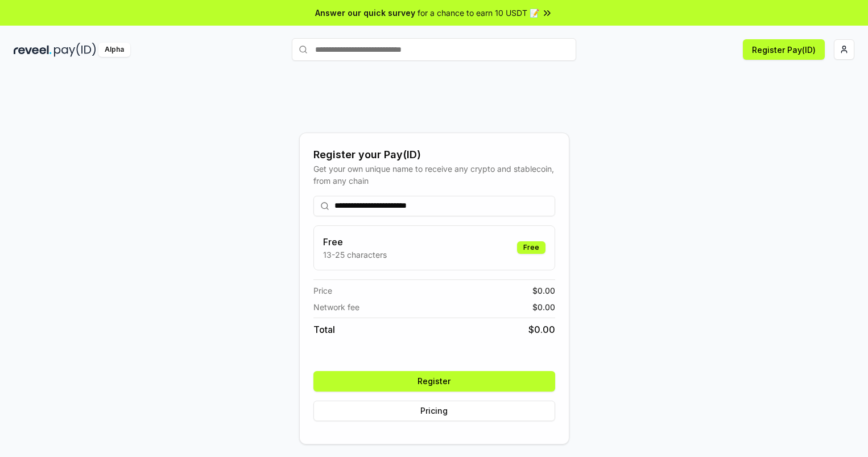 This screenshot has width=868, height=457. Describe the element at coordinates (322, 290) in the screenshot. I see `span: Price` at that location.